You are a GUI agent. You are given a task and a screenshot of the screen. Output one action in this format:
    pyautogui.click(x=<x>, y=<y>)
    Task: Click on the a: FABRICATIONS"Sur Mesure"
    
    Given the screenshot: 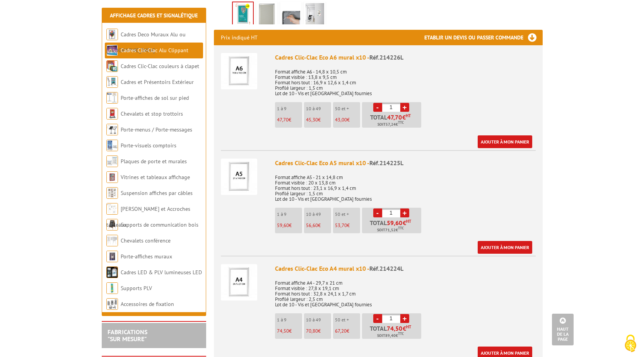 What is the action you would take?
    pyautogui.click(x=127, y=335)
    